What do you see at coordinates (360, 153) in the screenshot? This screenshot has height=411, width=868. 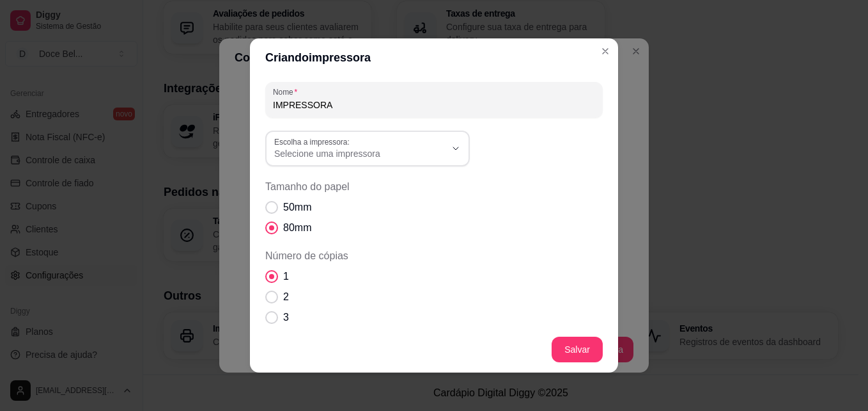 I see `span: Selecione uma impressora` at bounding box center [360, 153].